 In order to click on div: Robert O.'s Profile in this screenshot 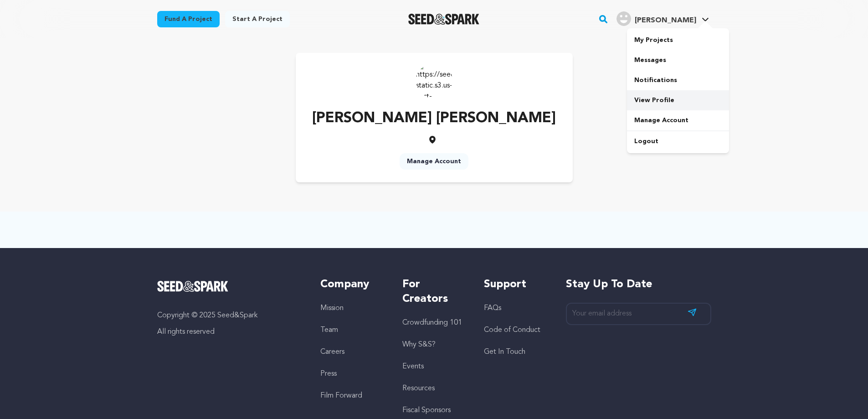, I will do `click(656, 19)`.